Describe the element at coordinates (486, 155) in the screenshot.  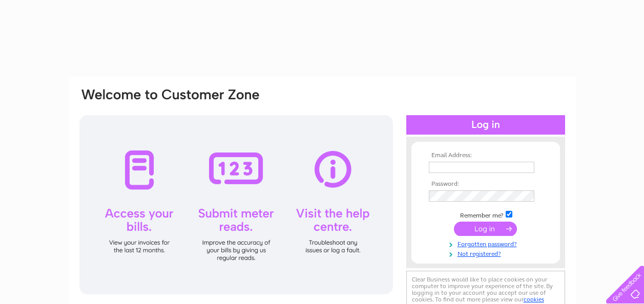
I see `th: Email Address:` at that location.